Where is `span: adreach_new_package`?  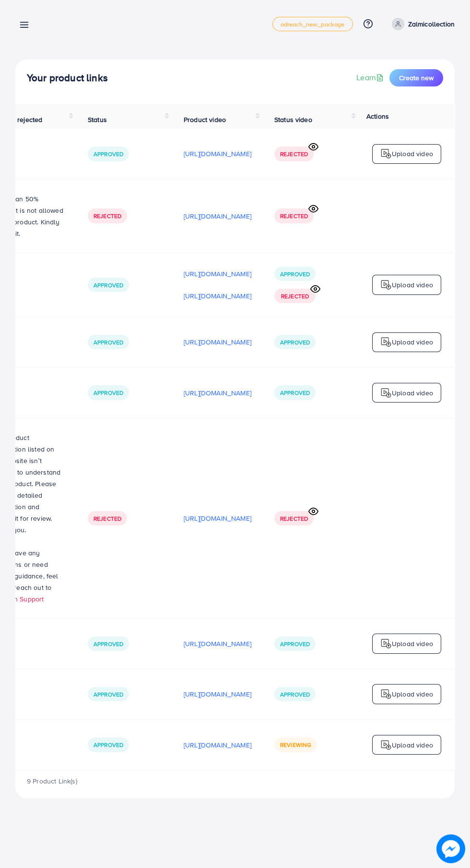 span: adreach_new_package is located at coordinates (313, 24).